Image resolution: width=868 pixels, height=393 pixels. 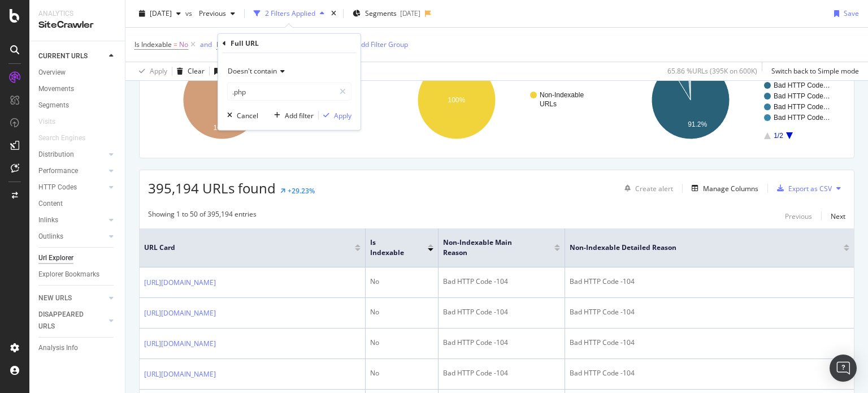 I want to click on a: HTTP Codes, so click(x=72, y=187).